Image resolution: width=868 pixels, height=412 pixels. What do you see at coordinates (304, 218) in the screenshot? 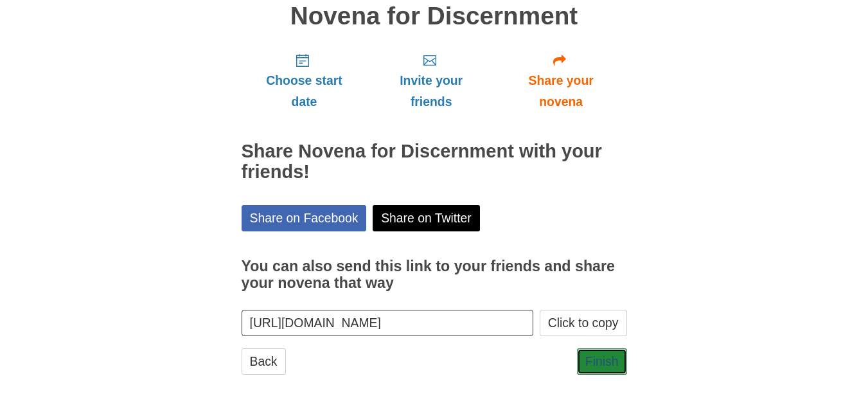
I see `a: Share on Facebook` at bounding box center [304, 218].